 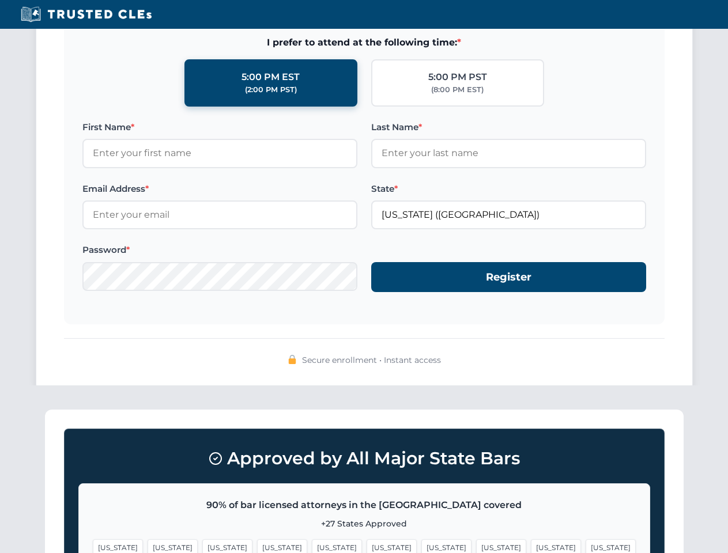 What do you see at coordinates (271, 90) in the screenshot?
I see `div: (2:00 PM PST)` at bounding box center [271, 90].